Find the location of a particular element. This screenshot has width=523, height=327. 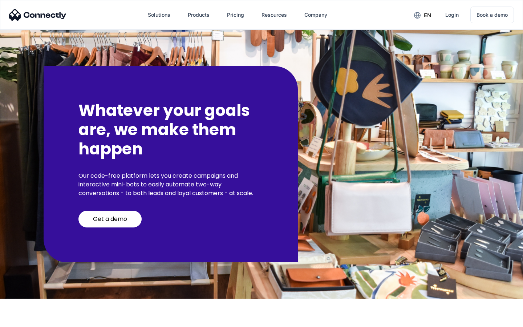

div: Products is located at coordinates (199, 15).